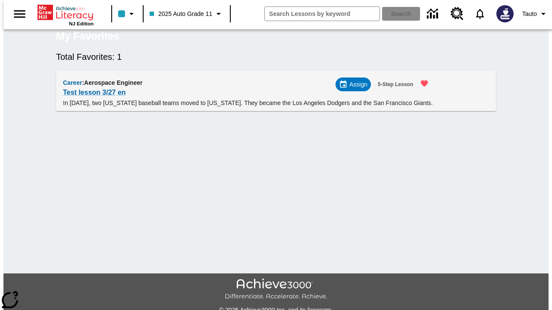 The height and width of the screenshot is (310, 552). Describe the element at coordinates (276, 290) in the screenshot. I see `img: Achieve3000 Differentiate Accelerate Achieve` at that location.